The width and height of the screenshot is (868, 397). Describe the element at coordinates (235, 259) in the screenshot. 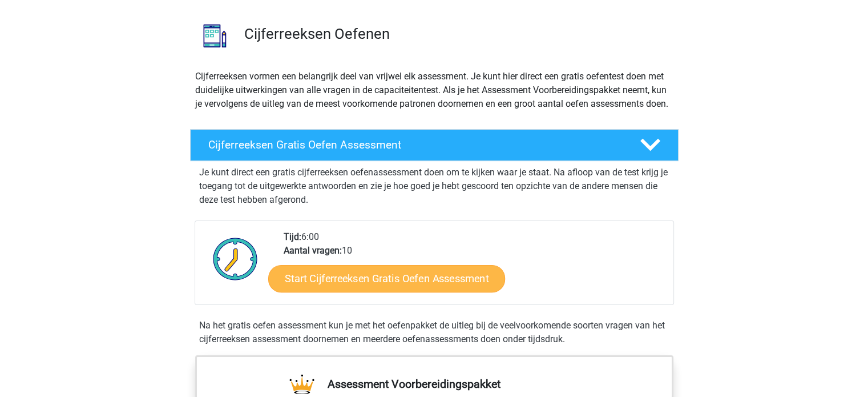

I see `img: Klok` at that location.